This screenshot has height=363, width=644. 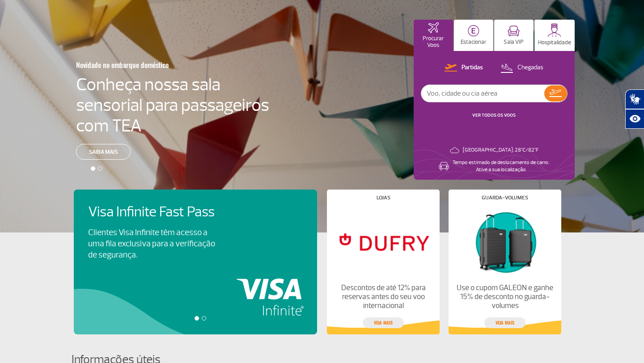 What do you see at coordinates (514, 35) in the screenshot?
I see `button: Sala VIP` at bounding box center [514, 35].